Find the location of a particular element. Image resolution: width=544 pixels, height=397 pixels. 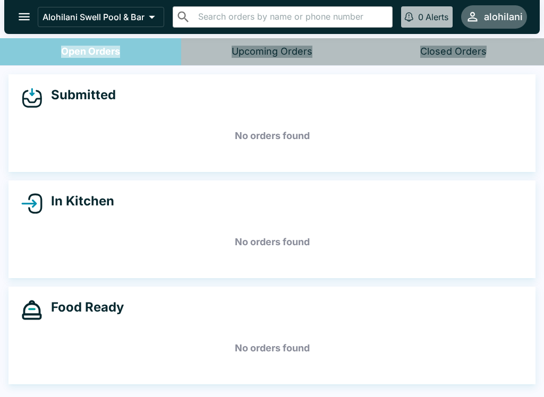

button: Alohilani Swell Pool & Bar is located at coordinates (101, 17).